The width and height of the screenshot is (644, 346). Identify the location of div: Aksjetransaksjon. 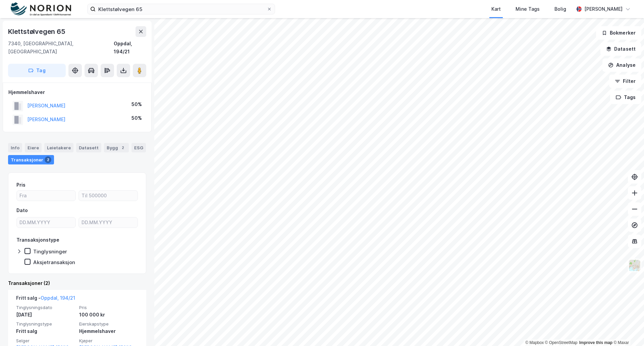
(54, 262).